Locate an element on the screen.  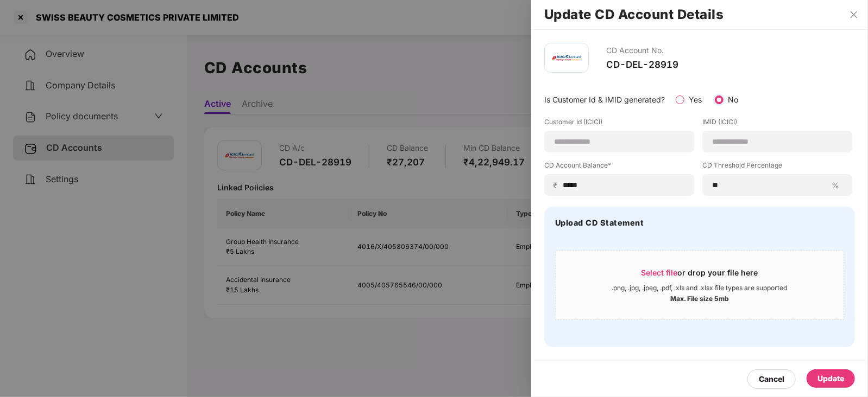
div: or drop your file here is located at coordinates (699, 275).